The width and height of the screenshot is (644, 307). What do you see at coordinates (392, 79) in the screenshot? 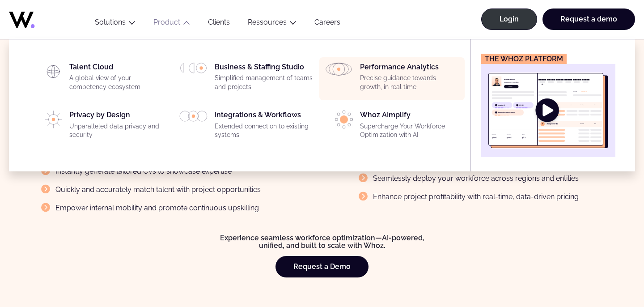
I see `a: Performance AnalyticsPrecise guidance towards growth, in real time` at bounding box center [392, 79].